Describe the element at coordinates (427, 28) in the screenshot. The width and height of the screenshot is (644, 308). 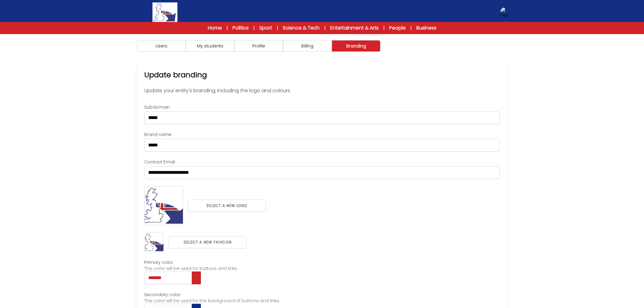
I see `a: Business` at that location.